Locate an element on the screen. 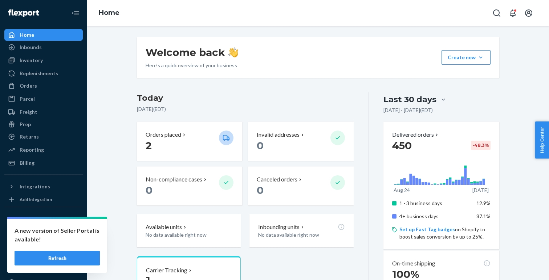  p: Aug 24 is located at coordinates (402, 190).